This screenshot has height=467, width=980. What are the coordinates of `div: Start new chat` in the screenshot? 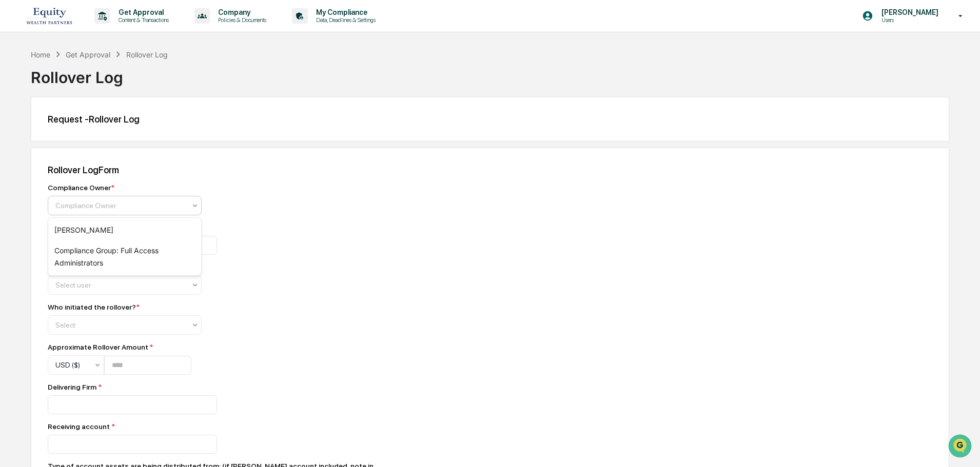 It's located at (102, 84).